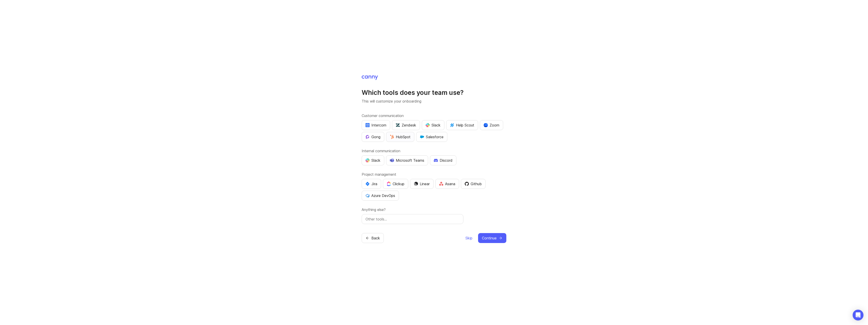  What do you see at coordinates (467, 184) in the screenshot?
I see `img: 0D3hMmx1Qy4j6AAAAAElFTkSuQmCC` at bounding box center [467, 184].